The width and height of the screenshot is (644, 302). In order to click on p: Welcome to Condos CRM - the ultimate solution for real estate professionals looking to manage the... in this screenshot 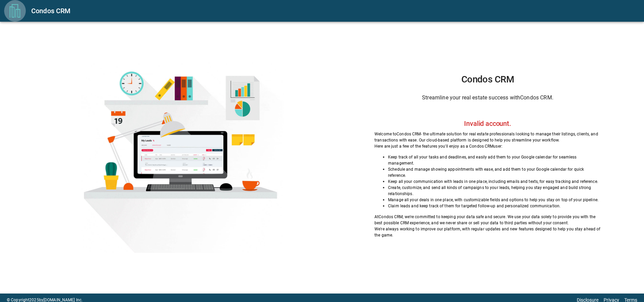, I will do `click(488, 137)`.